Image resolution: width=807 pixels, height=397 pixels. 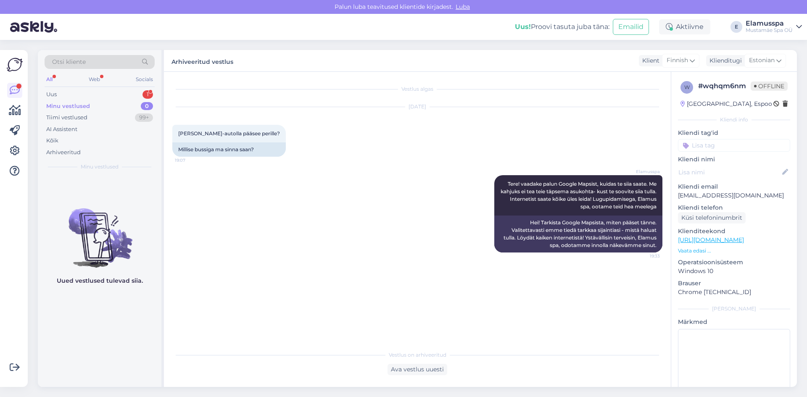 What do you see at coordinates (769, 86) in the screenshot?
I see `span: Offline` at bounding box center [769, 86].